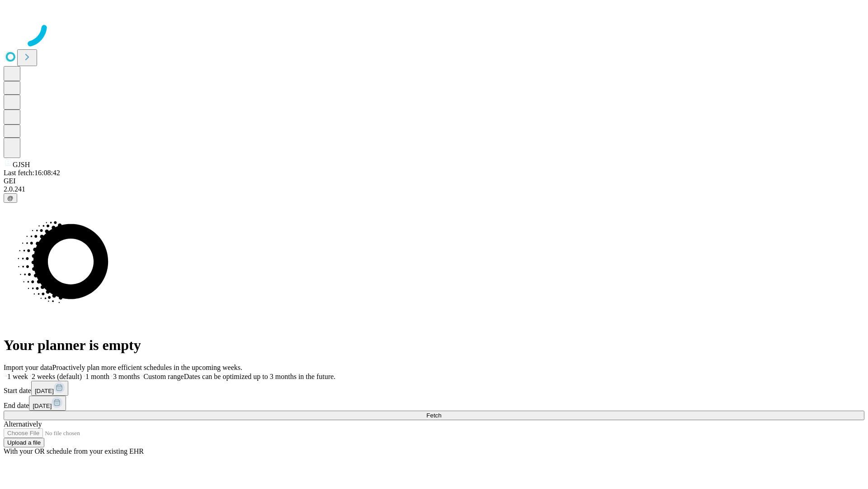  Describe the element at coordinates (434, 189) in the screenshot. I see `div: 2.0.241` at that location.